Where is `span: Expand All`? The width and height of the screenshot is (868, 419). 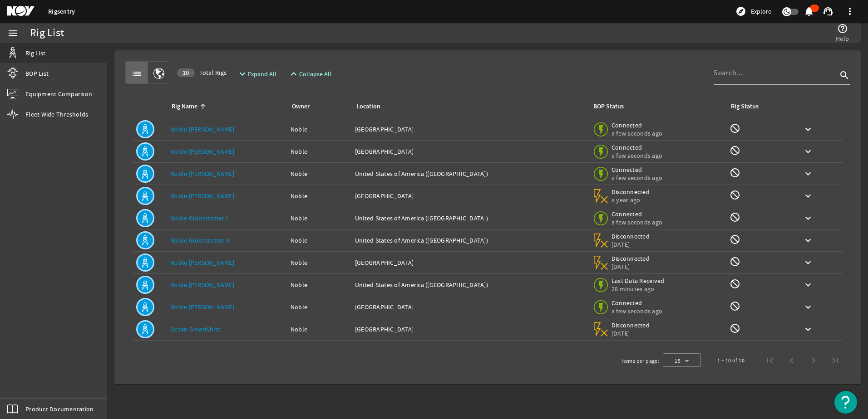
span: Expand All is located at coordinates (262, 74).